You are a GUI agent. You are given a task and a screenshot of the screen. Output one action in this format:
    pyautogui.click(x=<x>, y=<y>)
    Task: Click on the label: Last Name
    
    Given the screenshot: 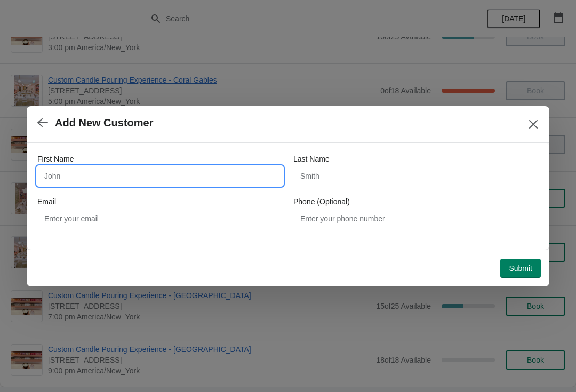 What is the action you would take?
    pyautogui.click(x=312, y=159)
    